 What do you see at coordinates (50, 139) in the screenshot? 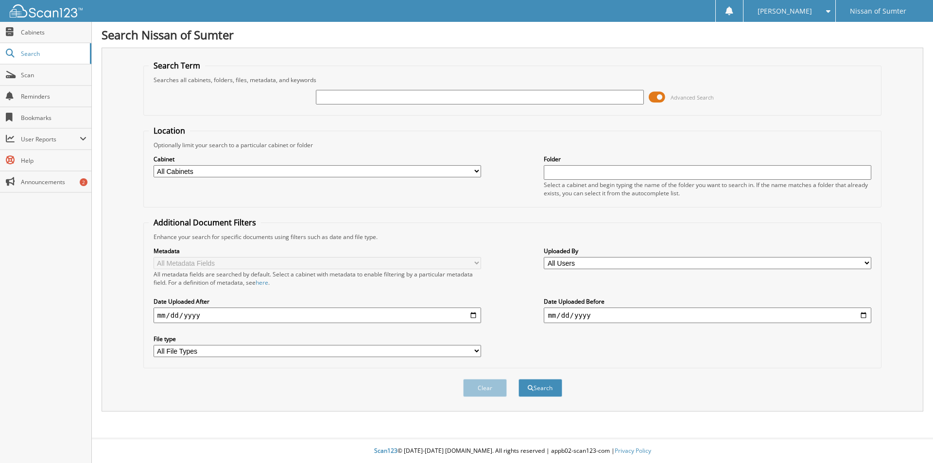
I see `span: User Reports` at bounding box center [50, 139].